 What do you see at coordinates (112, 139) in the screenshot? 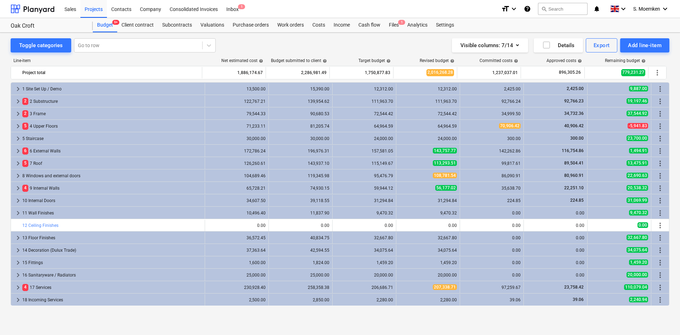
I see `div: 5 Staircase` at bounding box center [112, 139].